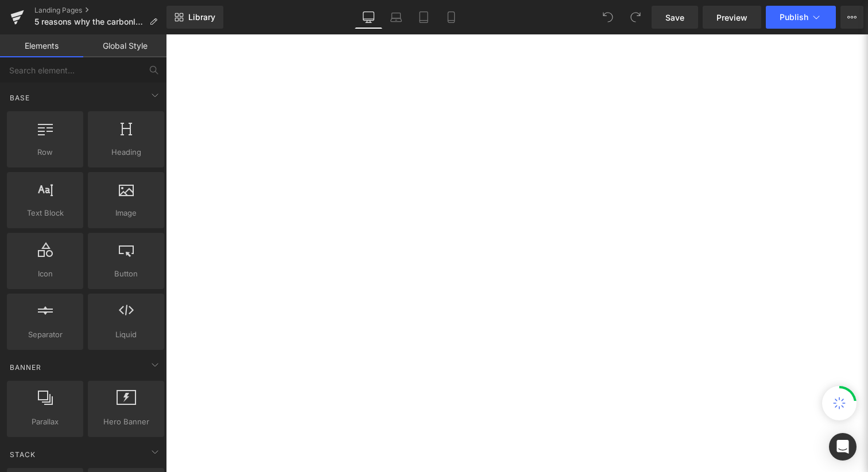 The width and height of the screenshot is (868, 472). I want to click on button: More, so click(852, 17).